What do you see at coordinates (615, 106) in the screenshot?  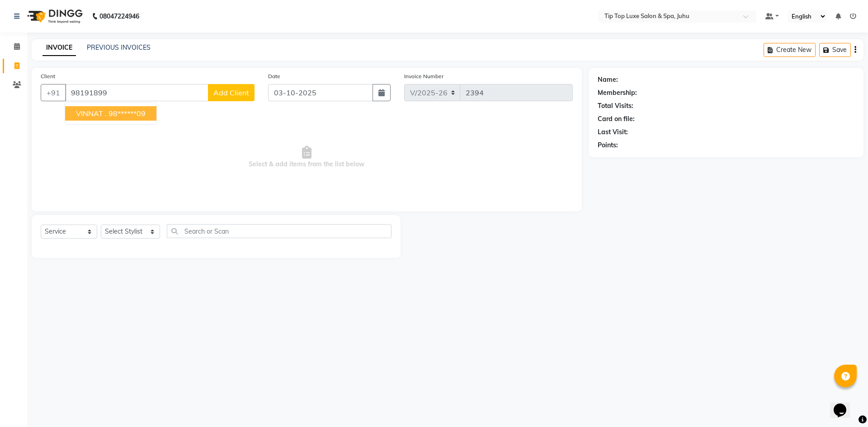 I see `div: Total Visits:` at bounding box center [615, 106].